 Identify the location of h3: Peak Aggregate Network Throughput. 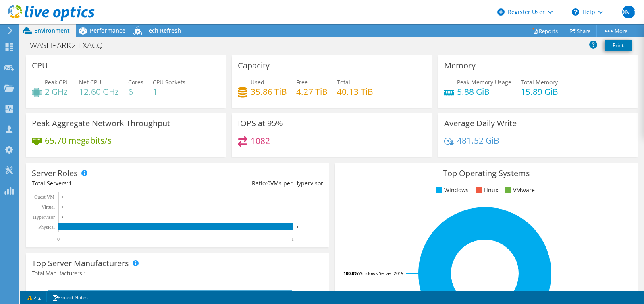
(101, 124).